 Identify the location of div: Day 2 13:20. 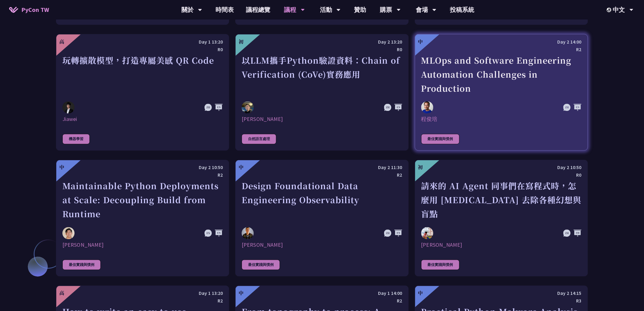
(322, 42).